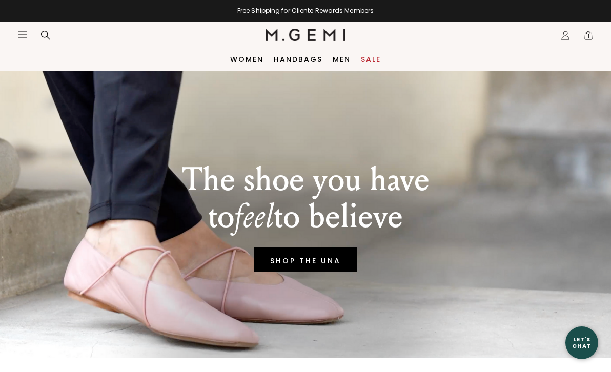  What do you see at coordinates (371, 59) in the screenshot?
I see `a: Sale` at bounding box center [371, 59].